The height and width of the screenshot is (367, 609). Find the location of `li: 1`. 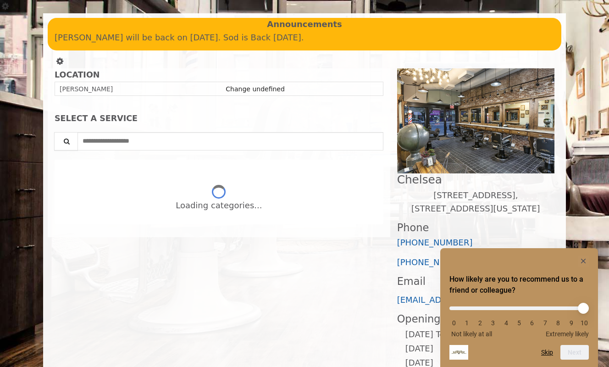

li: 1 is located at coordinates (467, 323).